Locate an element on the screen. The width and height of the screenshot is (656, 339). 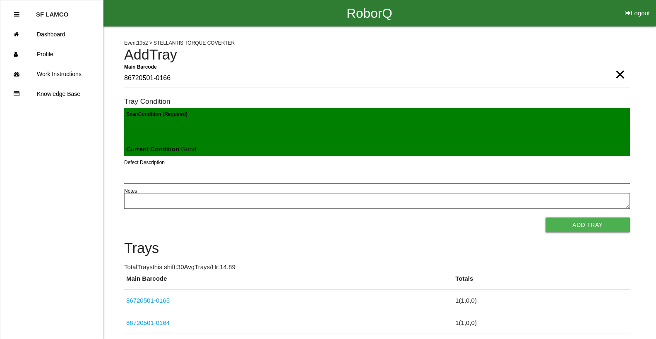
a: 86720501-0165 is located at coordinates (148, 300).